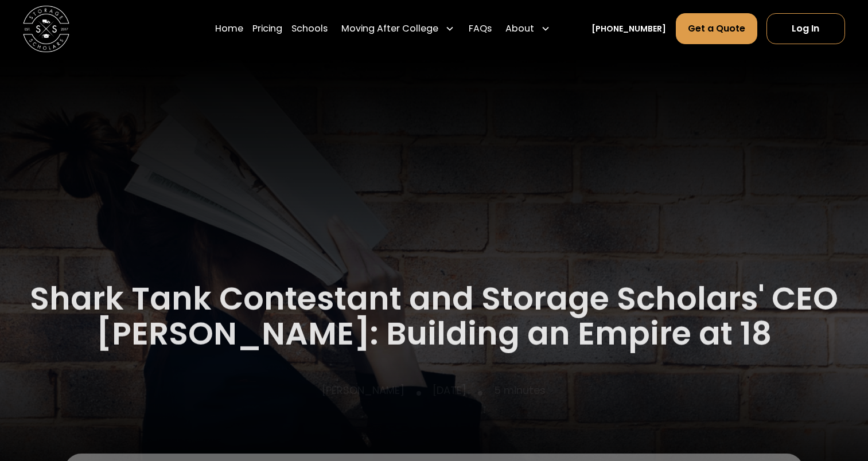 The image size is (868, 461). Describe the element at coordinates (716, 28) in the screenshot. I see `a: Get a Quote` at that location.